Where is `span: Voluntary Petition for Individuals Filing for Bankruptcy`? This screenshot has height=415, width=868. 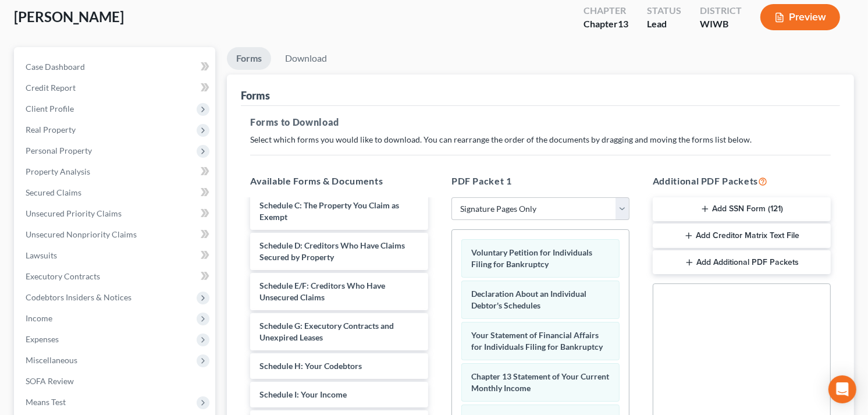 span: Voluntary Petition for Individuals Filing for Bankruptcy is located at coordinates (531, 258).